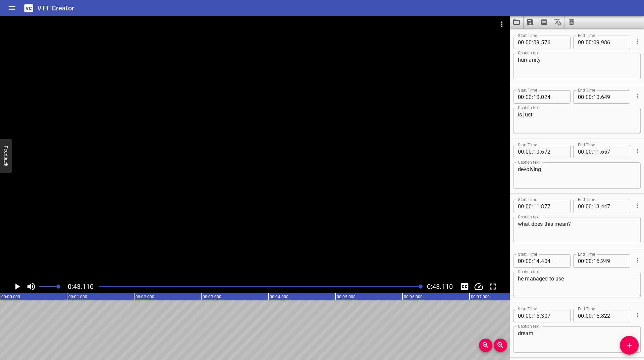 This screenshot has width=644, height=360. I want to click on text: 00:05.000, so click(346, 297).